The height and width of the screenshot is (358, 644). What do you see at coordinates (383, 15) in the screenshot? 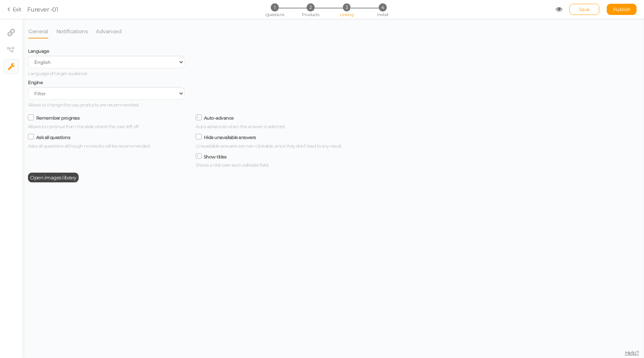
I see `span: Install` at bounding box center [383, 15].